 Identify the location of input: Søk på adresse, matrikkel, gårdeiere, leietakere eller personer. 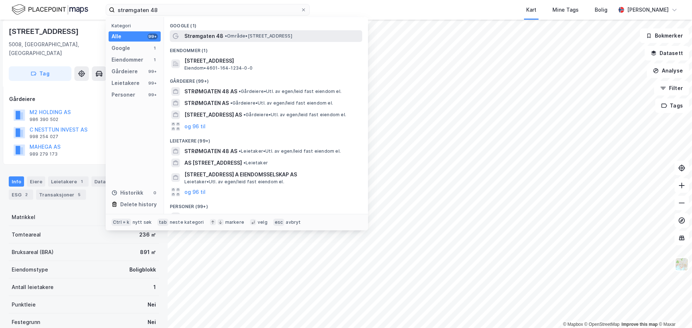
(208, 10).